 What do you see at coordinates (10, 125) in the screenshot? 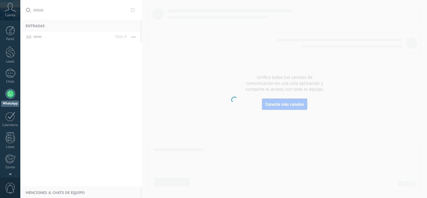
I see `div: Calendario` at bounding box center [10, 125].